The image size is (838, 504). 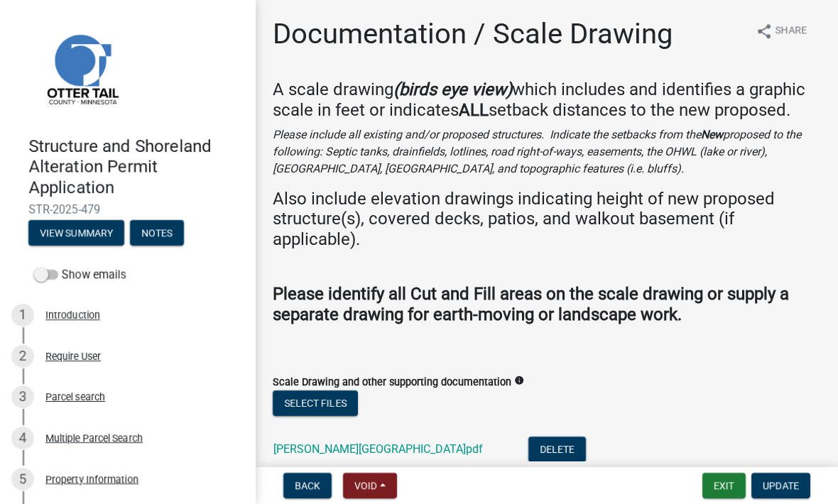 What do you see at coordinates (23, 479) in the screenshot?
I see `div: 5` at bounding box center [23, 479].